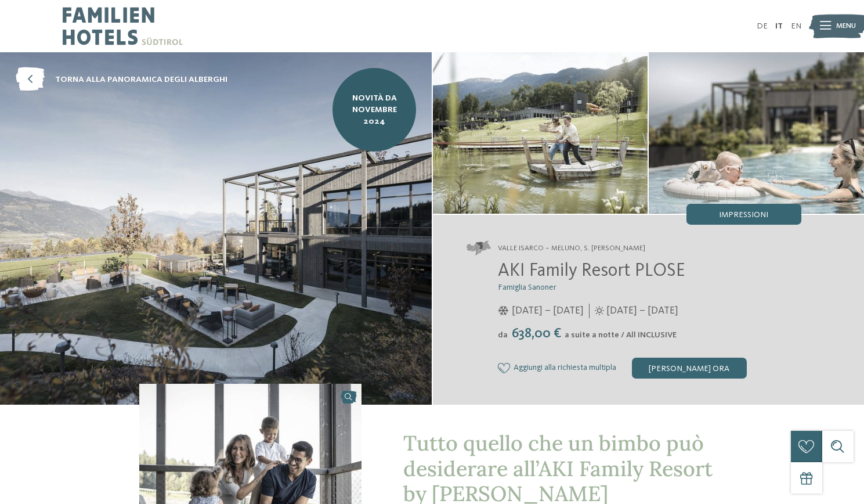 This screenshot has height=504, width=864. Describe the element at coordinates (503, 311) in the screenshot. I see `i: Orari d'apertura inverno` at that location.